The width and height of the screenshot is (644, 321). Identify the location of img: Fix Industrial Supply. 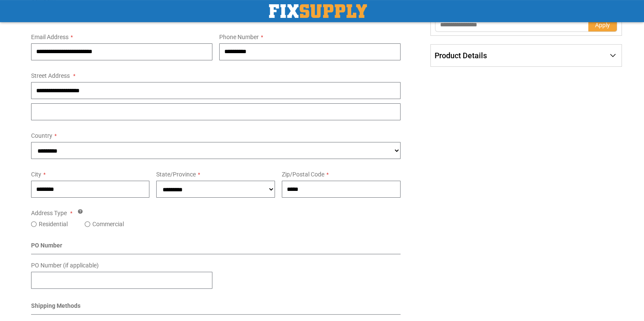
(318, 11).